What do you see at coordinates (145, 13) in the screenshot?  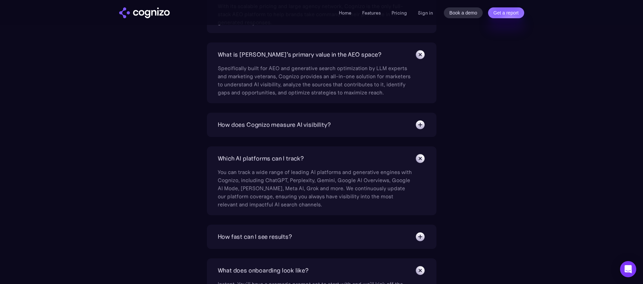 I see `img: cognizo logo` at bounding box center [145, 13].